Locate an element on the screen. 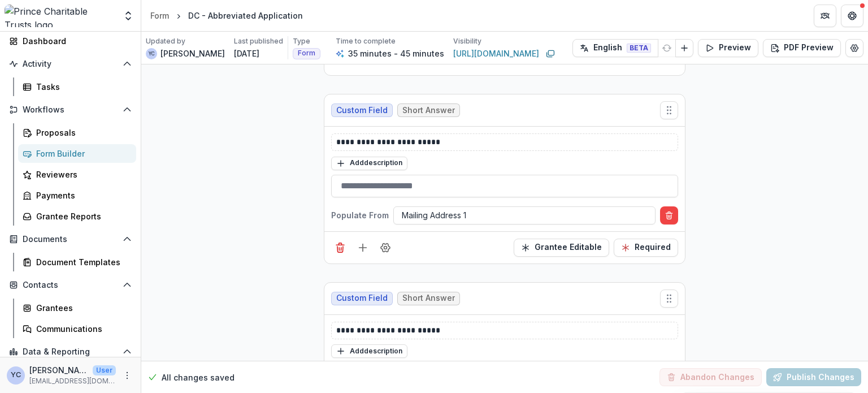 The height and width of the screenshot is (393, 868). nav: breadcrumb is located at coordinates (226, 16).